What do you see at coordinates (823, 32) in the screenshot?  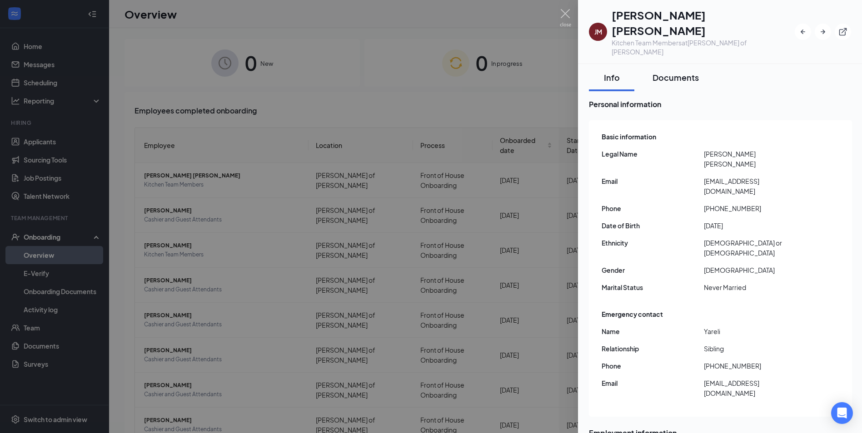 I see `svg: ArrowRight` at bounding box center [823, 32].